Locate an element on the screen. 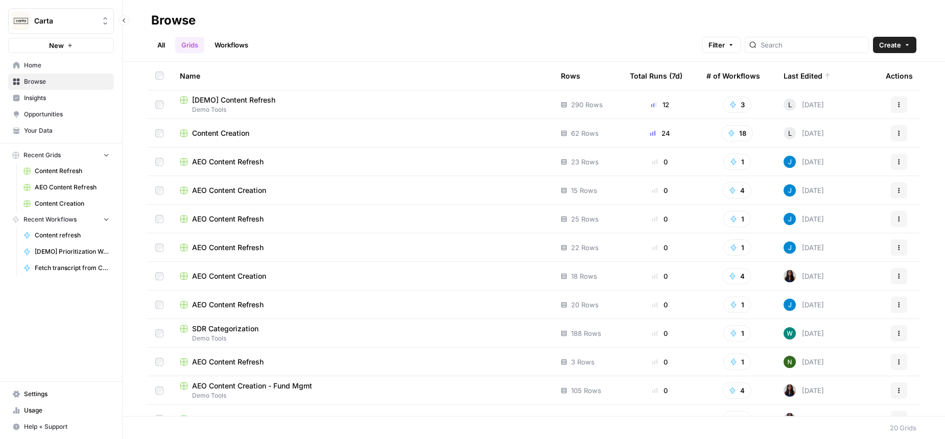 Image resolution: width=945 pixels, height=439 pixels. span: 80 Rows is located at coordinates (585, 419).